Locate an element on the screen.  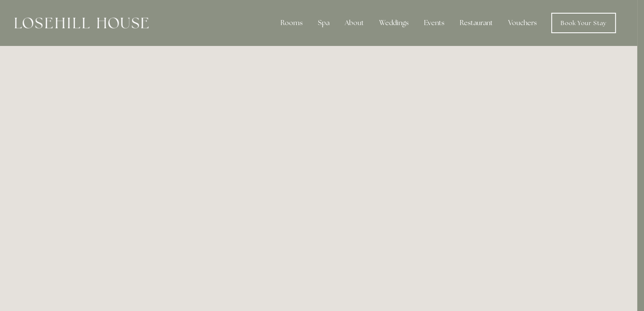
div: Restaurant is located at coordinates (476, 23).